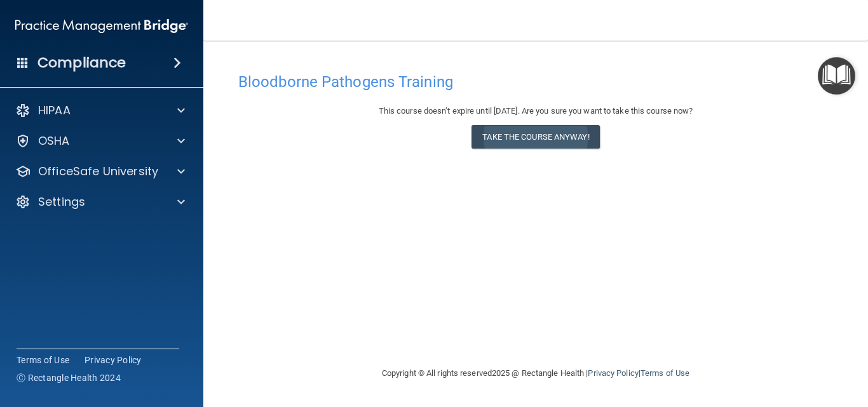  I want to click on img: PMB logo, so click(102, 26).